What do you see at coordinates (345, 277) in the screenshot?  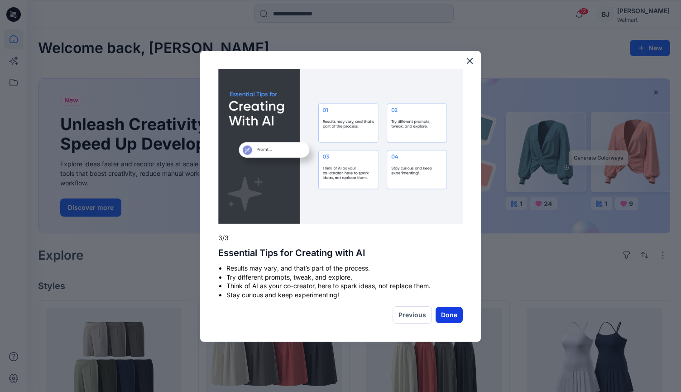 I see `li: Try different prompts, tweak, and explore.` at bounding box center [345, 277].